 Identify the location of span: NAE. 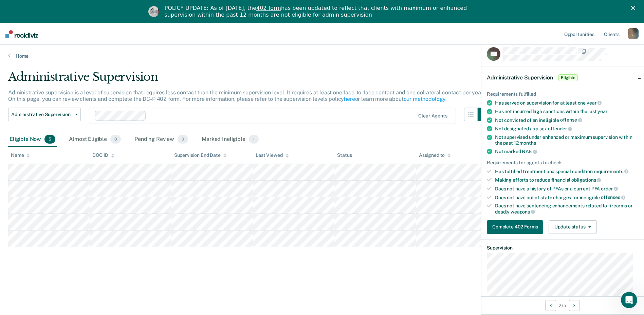
(529, 151).